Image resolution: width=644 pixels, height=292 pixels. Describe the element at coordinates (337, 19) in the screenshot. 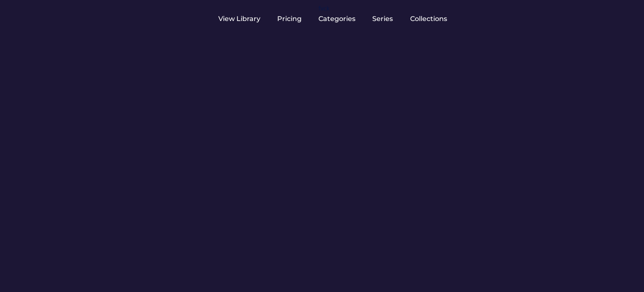

I see `div: Categories` at that location.